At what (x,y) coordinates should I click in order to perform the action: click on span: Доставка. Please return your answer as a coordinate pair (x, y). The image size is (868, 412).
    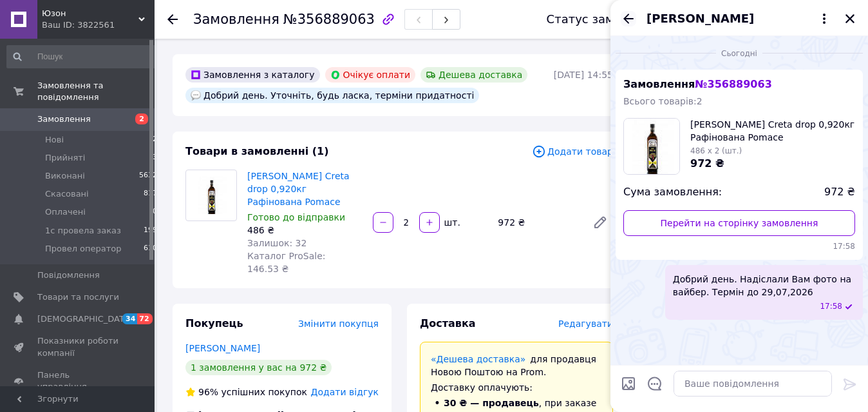
    Looking at the image, I should click on (448, 323).